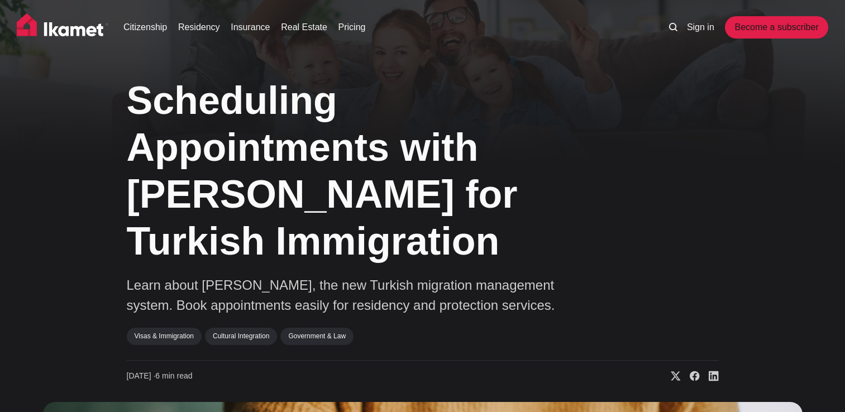 The image size is (845, 412). What do you see at coordinates (690, 376) in the screenshot?
I see `a: Share on Facebook` at bounding box center [690, 376].